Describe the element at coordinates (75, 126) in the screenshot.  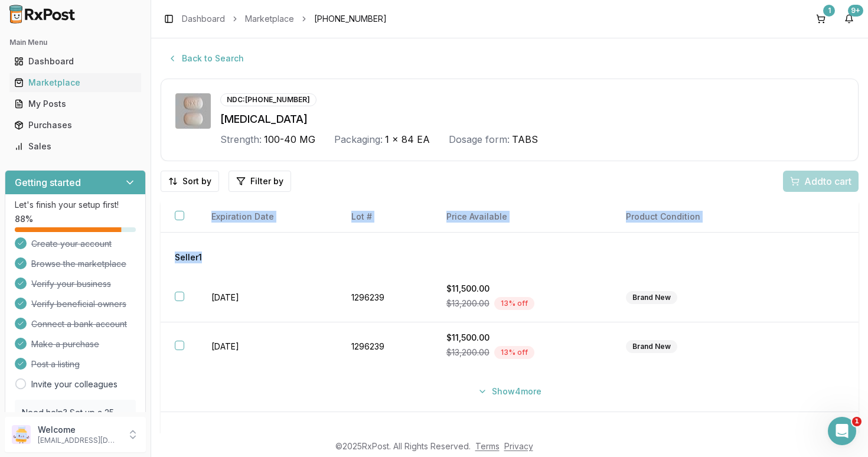
I see `button: Purchases` at that location.